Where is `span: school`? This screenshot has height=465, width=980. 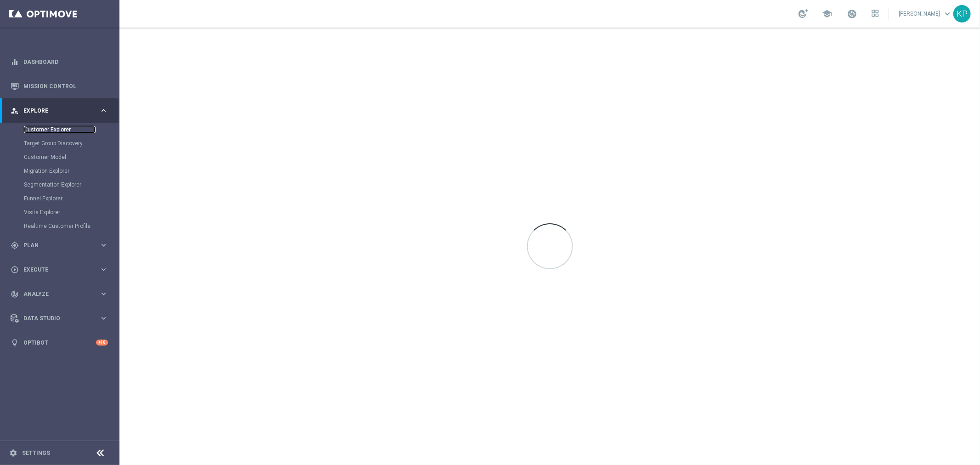
span: school is located at coordinates (827, 14).